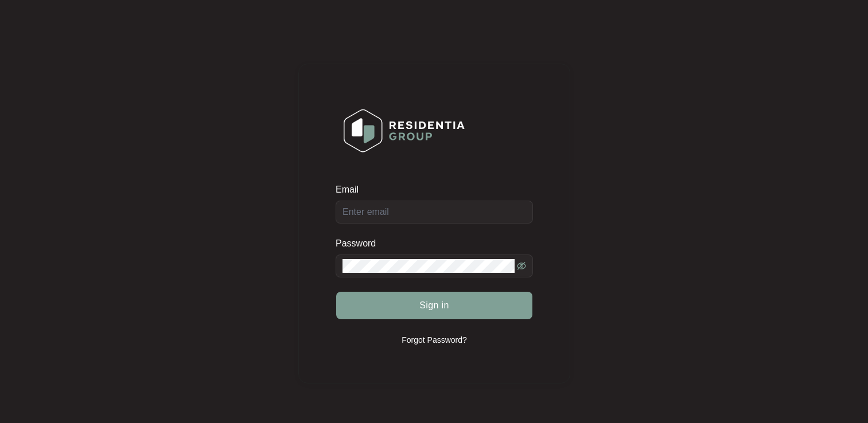 Image resolution: width=868 pixels, height=423 pixels. Describe the element at coordinates (434, 305) in the screenshot. I see `span: Sign in` at that location.